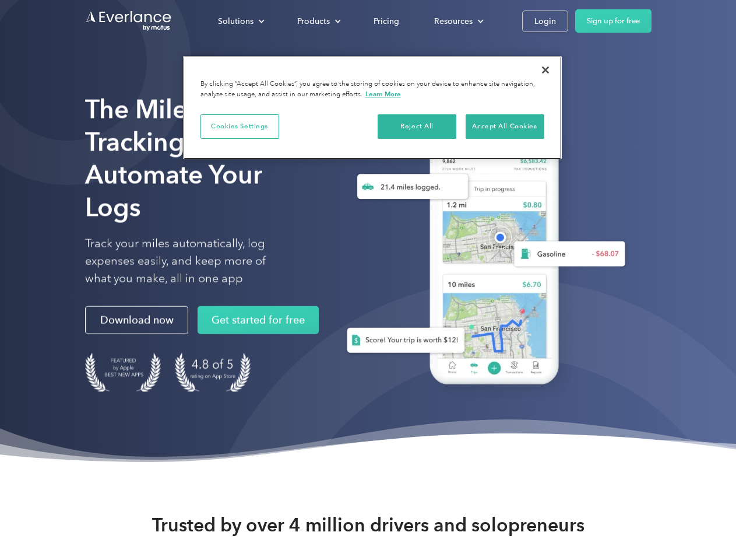 The width and height of the screenshot is (736, 560). Describe the element at coordinates (368, 525) in the screenshot. I see `strong: Trusted by over 4 million drivers and solopreneurs` at that location.